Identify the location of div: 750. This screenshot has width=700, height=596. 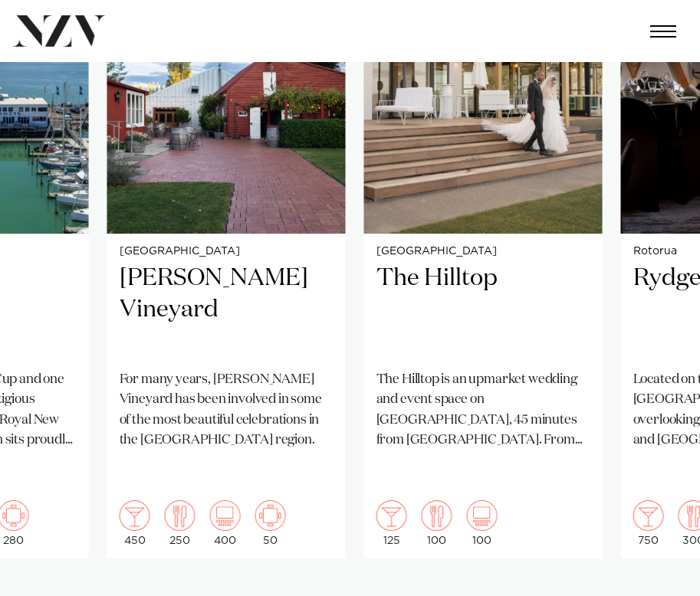
(649, 524).